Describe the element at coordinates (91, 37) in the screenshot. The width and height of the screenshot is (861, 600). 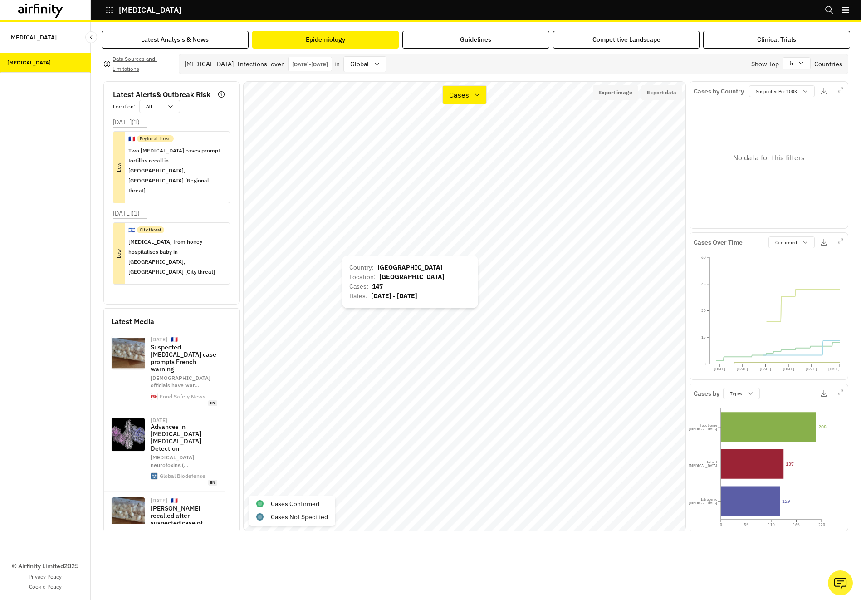
I see `button: Close Sidebar` at that location.